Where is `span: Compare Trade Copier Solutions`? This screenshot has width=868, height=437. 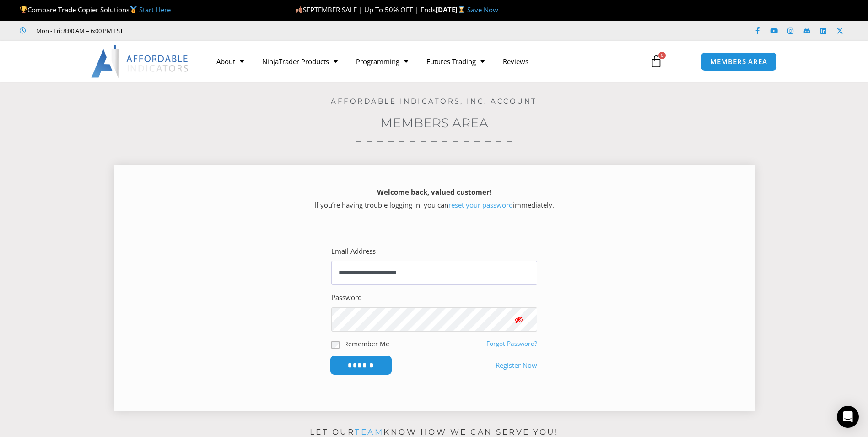
span: Compare Trade Copier Solutions is located at coordinates (95, 9).